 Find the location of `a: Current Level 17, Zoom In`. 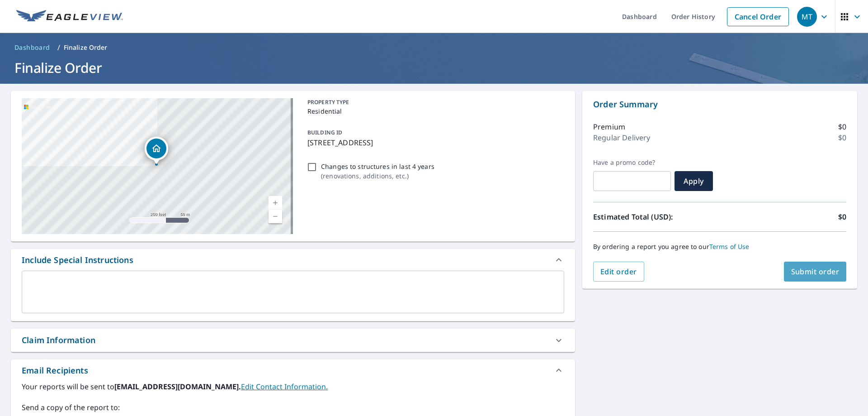

a: Current Level 17, Zoom In is located at coordinates (275, 202).